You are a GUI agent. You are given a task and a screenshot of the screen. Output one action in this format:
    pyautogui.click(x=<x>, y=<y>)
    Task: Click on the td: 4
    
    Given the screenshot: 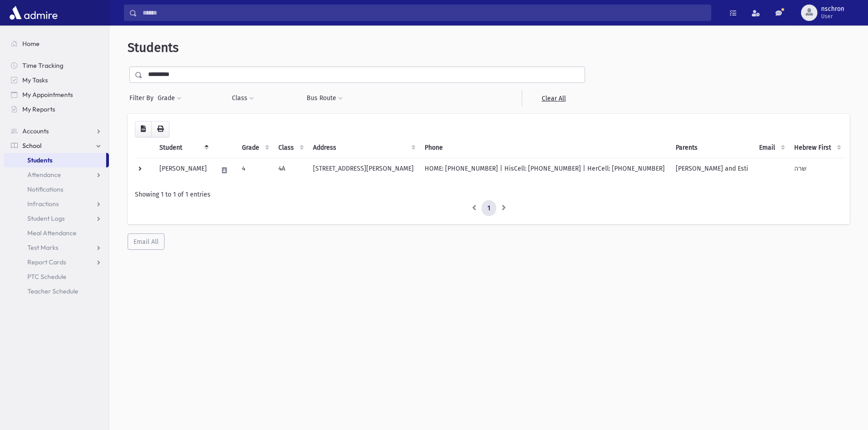 What is the action you would take?
    pyautogui.click(x=254, y=171)
    